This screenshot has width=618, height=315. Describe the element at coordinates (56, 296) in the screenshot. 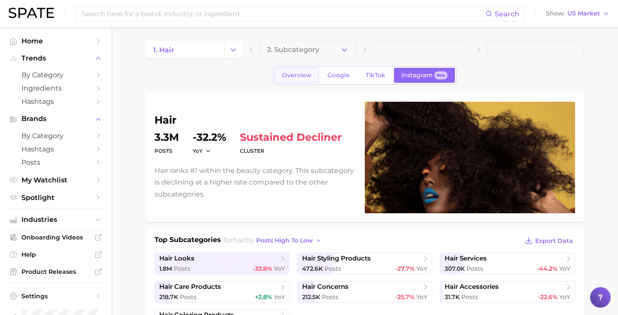

I see `a: Settings` at that location.